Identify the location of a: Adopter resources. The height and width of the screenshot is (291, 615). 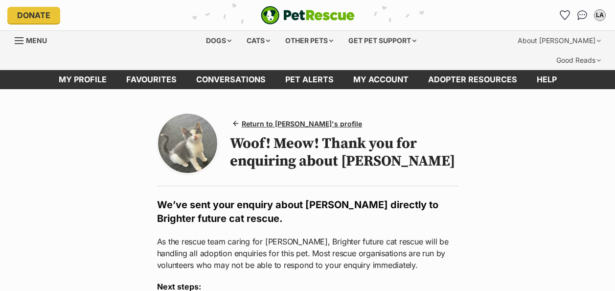
(473, 79).